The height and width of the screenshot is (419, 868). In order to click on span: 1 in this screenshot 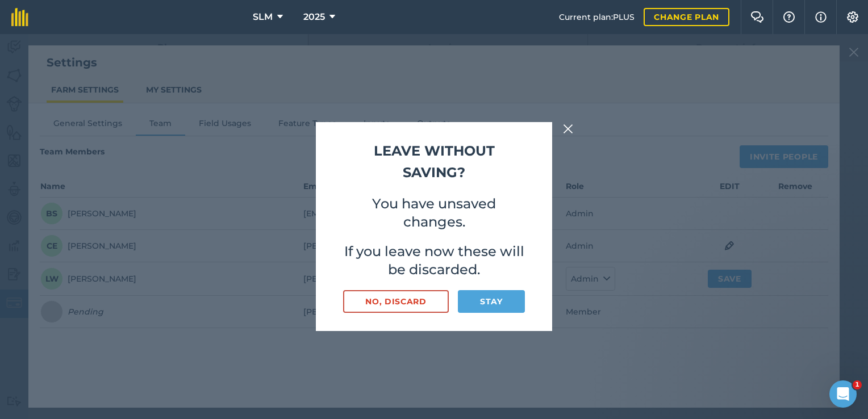, I will do `click(857, 385)`.